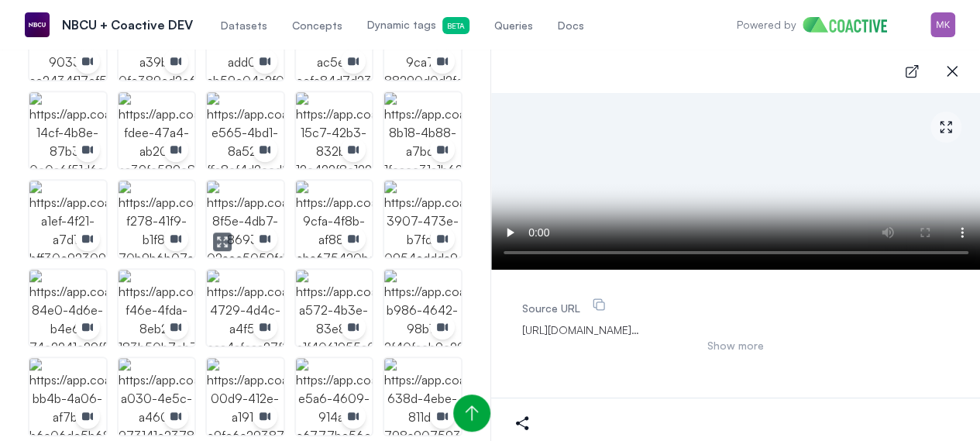 Image resolution: width=980 pixels, height=441 pixels. I want to click on span: Beta, so click(456, 26).